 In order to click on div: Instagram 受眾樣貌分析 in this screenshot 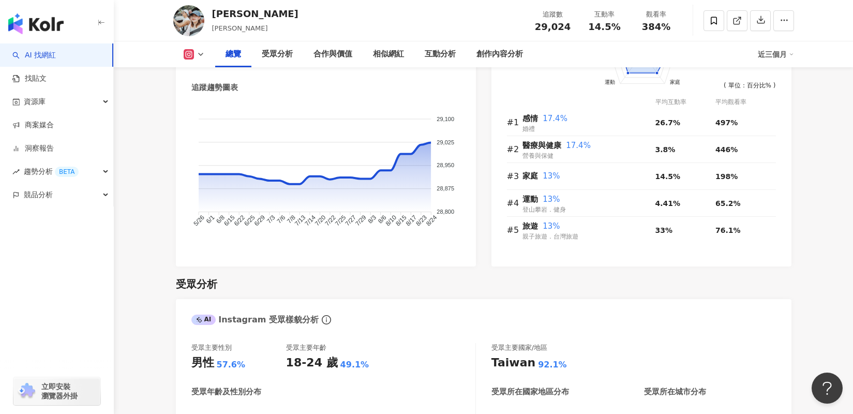, I will do `click(255, 320)`.